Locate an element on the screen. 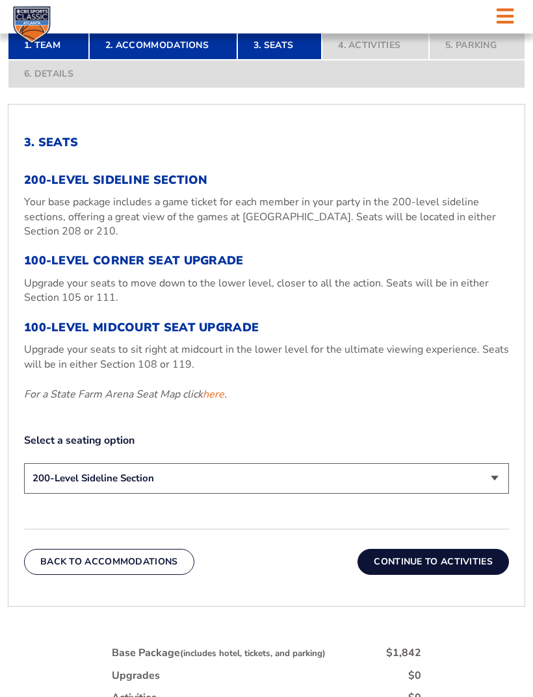 The height and width of the screenshot is (697, 533). h2: 3. Seats is located at coordinates (266, 144).